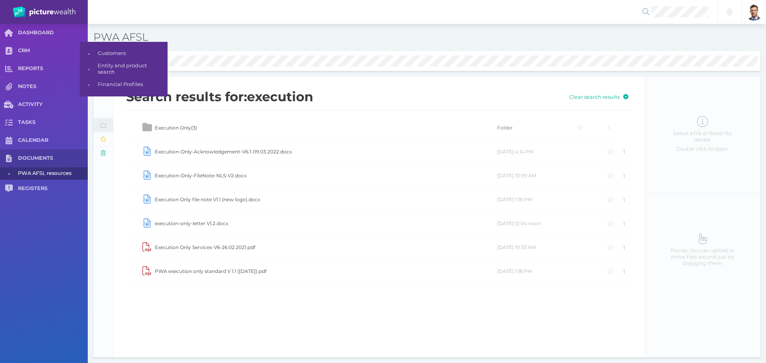  I want to click on span: Entity and product search, so click(131, 69).